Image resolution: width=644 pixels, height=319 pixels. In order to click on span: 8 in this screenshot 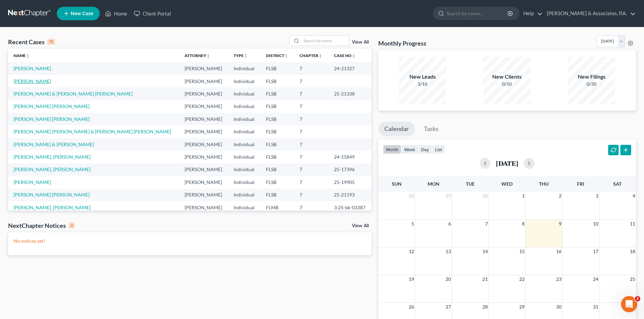, I will do `click(523, 224)`.